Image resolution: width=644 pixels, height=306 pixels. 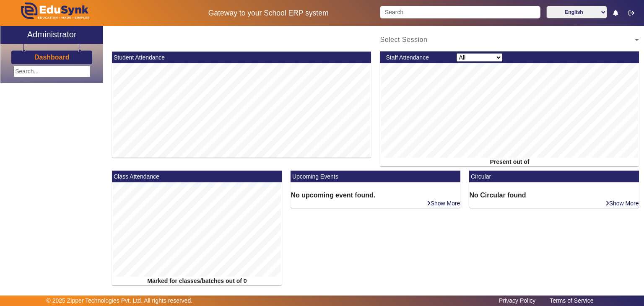 What do you see at coordinates (571, 301) in the screenshot?
I see `a: Terms of Service` at bounding box center [571, 301].